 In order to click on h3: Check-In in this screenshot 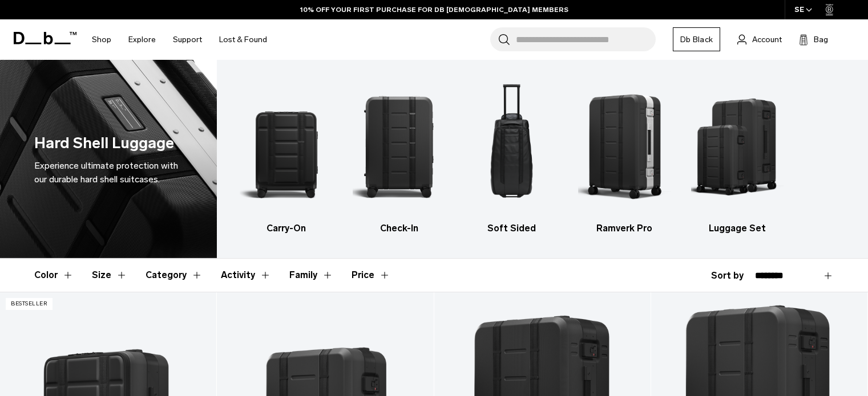, I will do `click(399, 229)`.